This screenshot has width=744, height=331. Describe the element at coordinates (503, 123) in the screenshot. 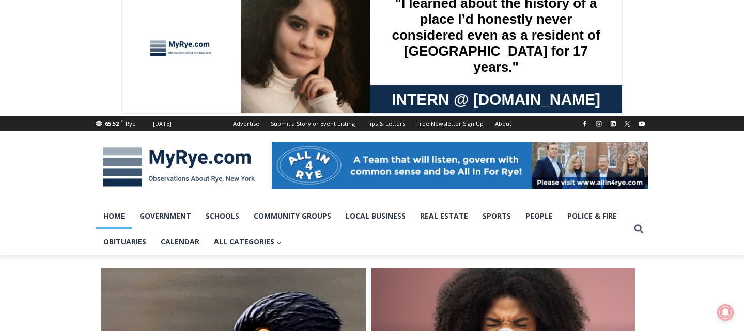

I see `a: About` at that location.